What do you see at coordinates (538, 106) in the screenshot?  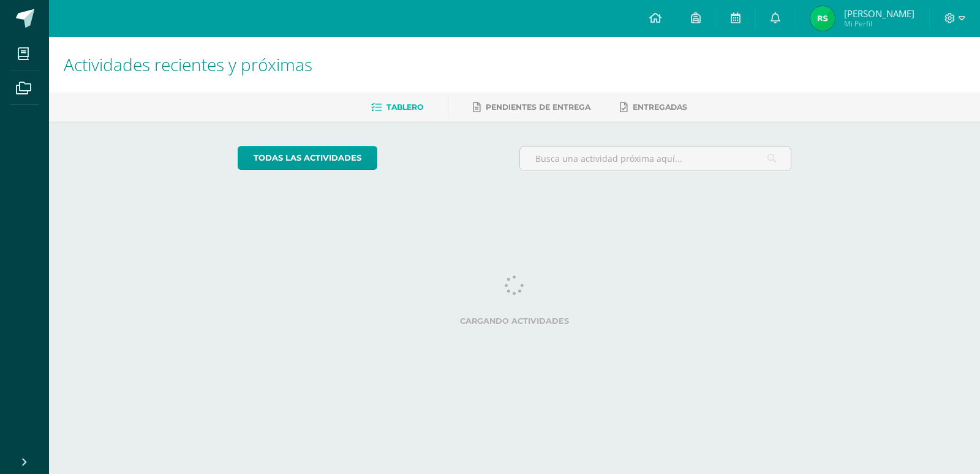 I see `span: Pendientes de entrega` at bounding box center [538, 106].